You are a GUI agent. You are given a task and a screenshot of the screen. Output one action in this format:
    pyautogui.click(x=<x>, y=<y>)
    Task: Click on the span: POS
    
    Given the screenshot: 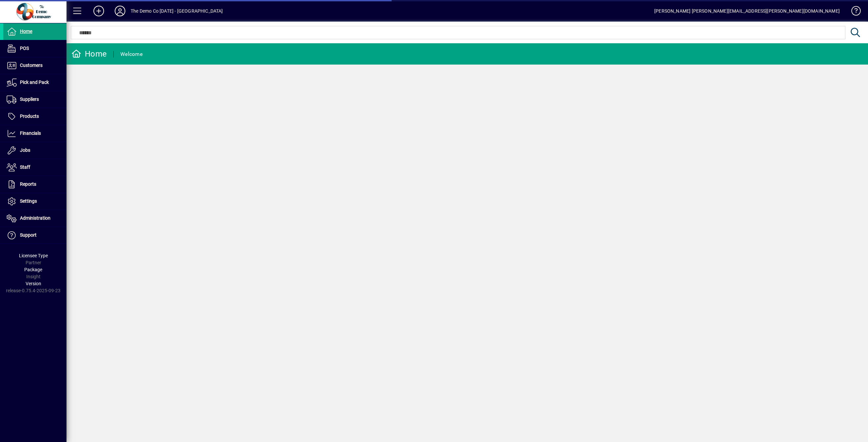 What is the action you would take?
    pyautogui.click(x=24, y=48)
    